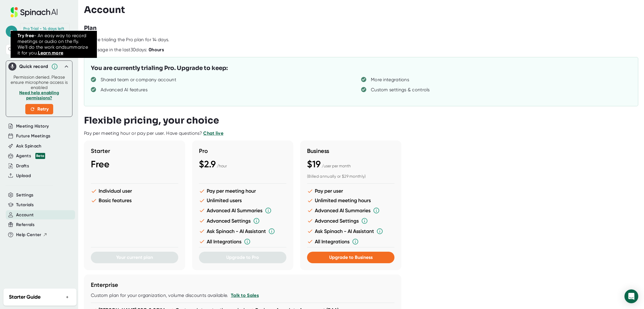  I want to click on h3: Plan, so click(90, 28).